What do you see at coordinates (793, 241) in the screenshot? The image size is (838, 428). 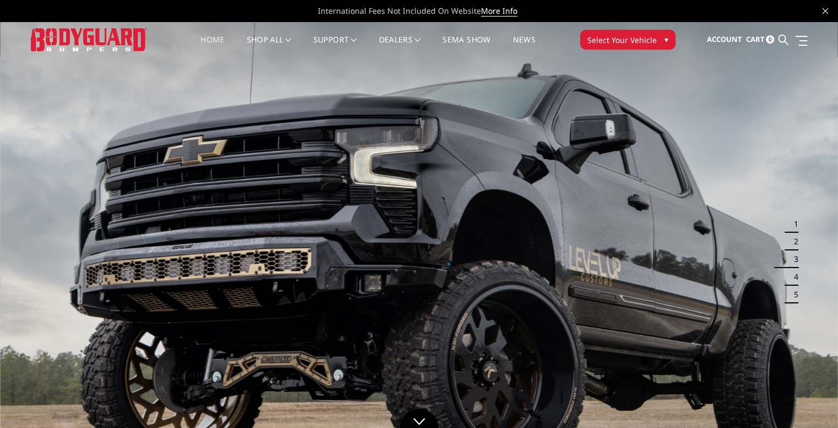 I see `button: 2 of 5` at bounding box center [793, 241].